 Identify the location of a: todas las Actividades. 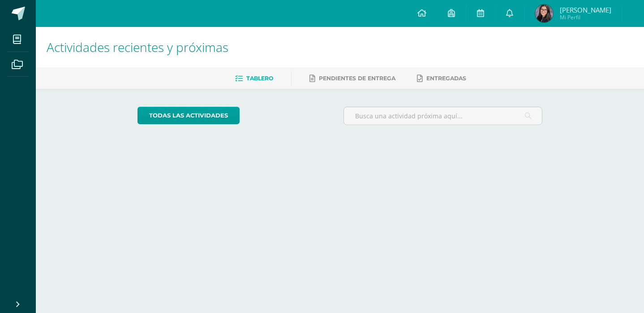
(188, 115).